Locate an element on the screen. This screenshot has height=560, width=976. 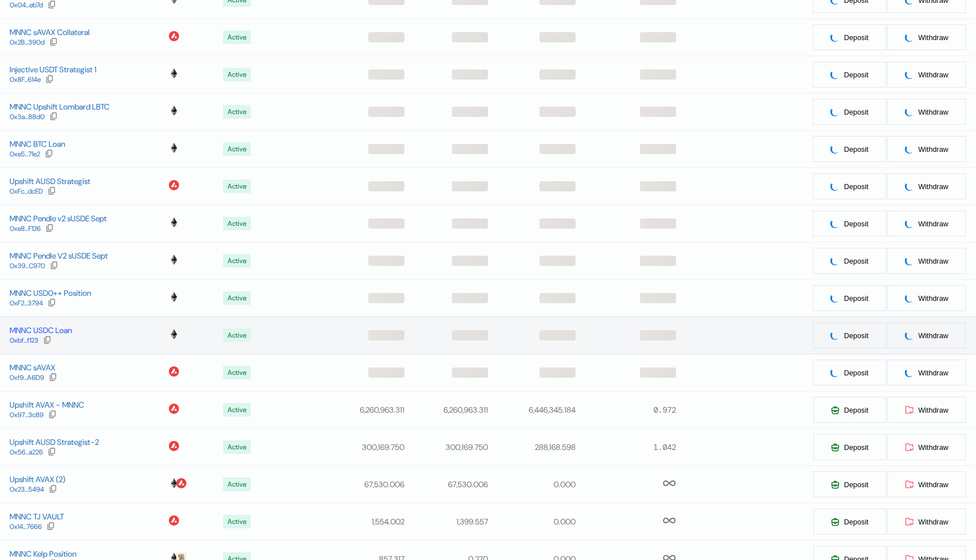
div: 0xbf...f123 is located at coordinates (23, 341).